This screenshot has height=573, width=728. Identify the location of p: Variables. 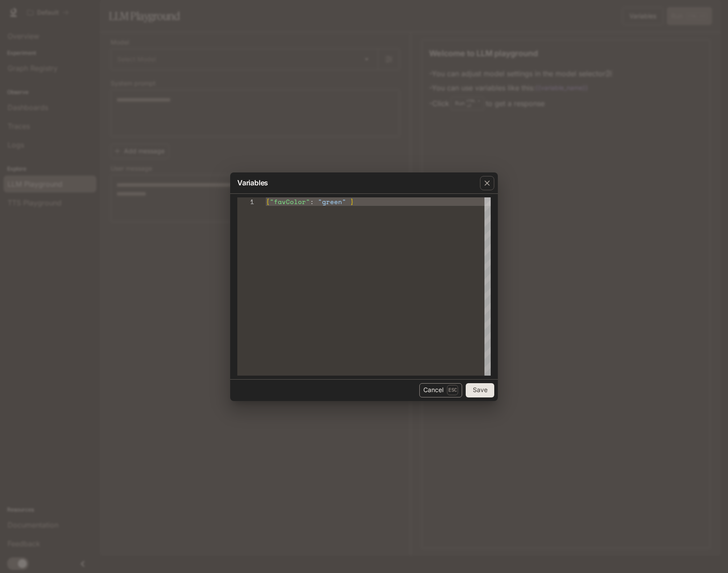
(252, 183).